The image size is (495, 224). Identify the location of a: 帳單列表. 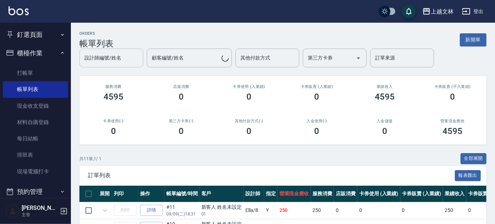
(35, 89).